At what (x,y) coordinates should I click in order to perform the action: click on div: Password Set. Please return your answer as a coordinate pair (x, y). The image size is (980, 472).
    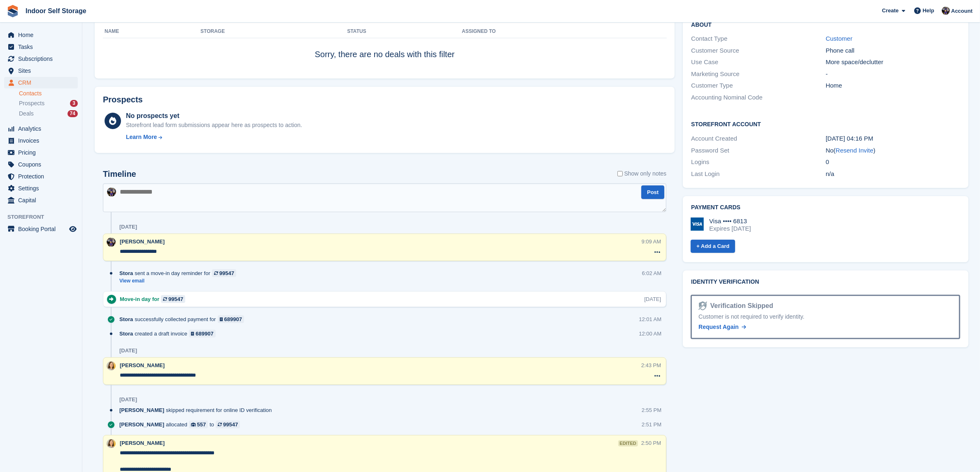
    Looking at the image, I should click on (758, 151).